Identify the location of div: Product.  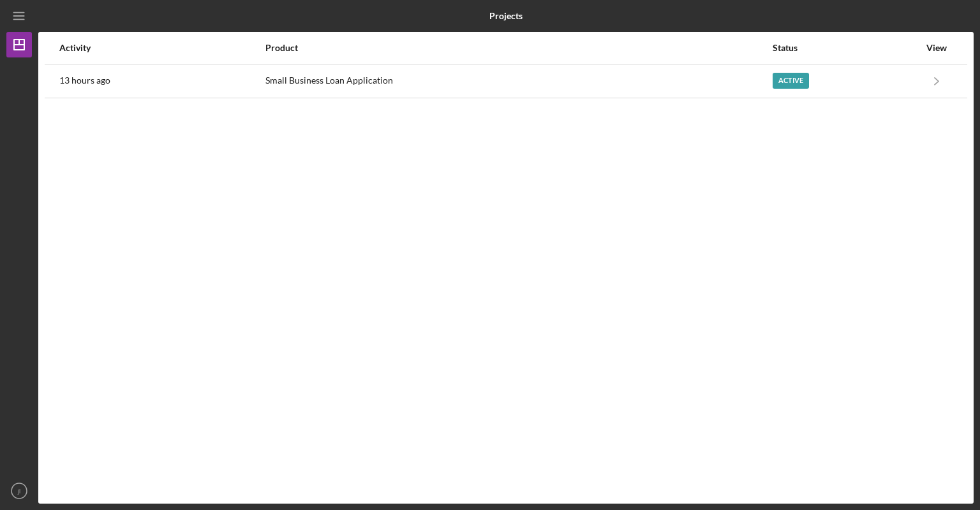
(519, 48).